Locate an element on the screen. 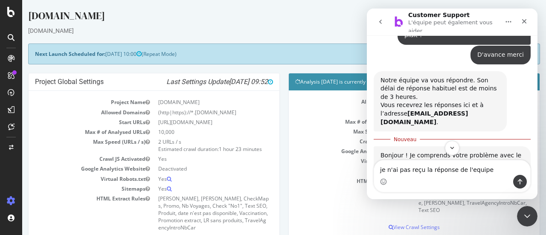 The width and height of the screenshot is (546, 235). strong: Next Launch Scheduled for: is located at coordinates (48, 54).